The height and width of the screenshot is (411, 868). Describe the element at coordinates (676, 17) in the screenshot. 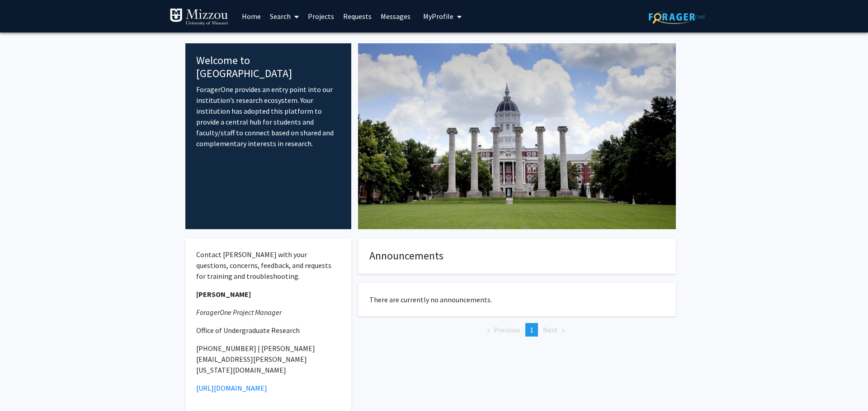

I see `img: ForagerOne Logo` at that location.